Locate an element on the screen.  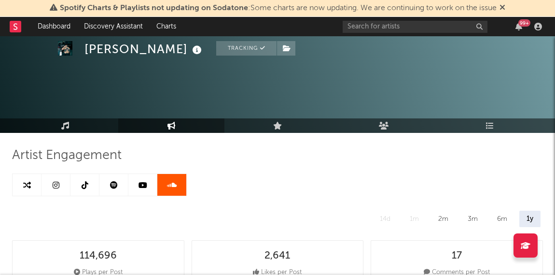
div: 3m is located at coordinates (473, 219).